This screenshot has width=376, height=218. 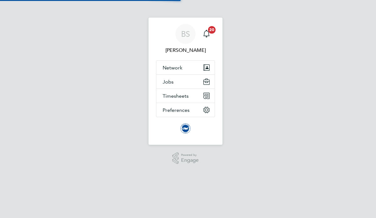 What do you see at coordinates (186, 50) in the screenshot?
I see `span: Ben Smith` at bounding box center [186, 50].